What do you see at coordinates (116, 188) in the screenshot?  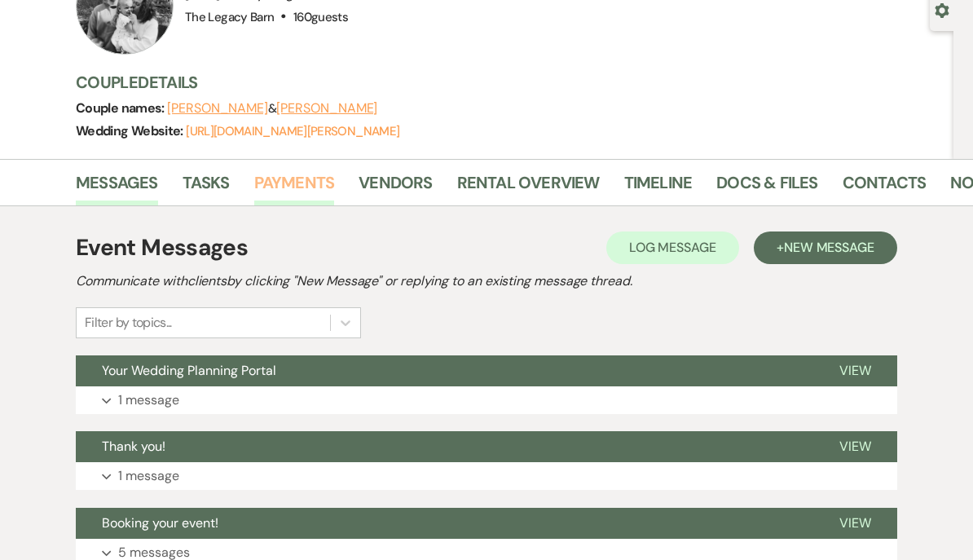 I see `a: Messages` at bounding box center [116, 188].